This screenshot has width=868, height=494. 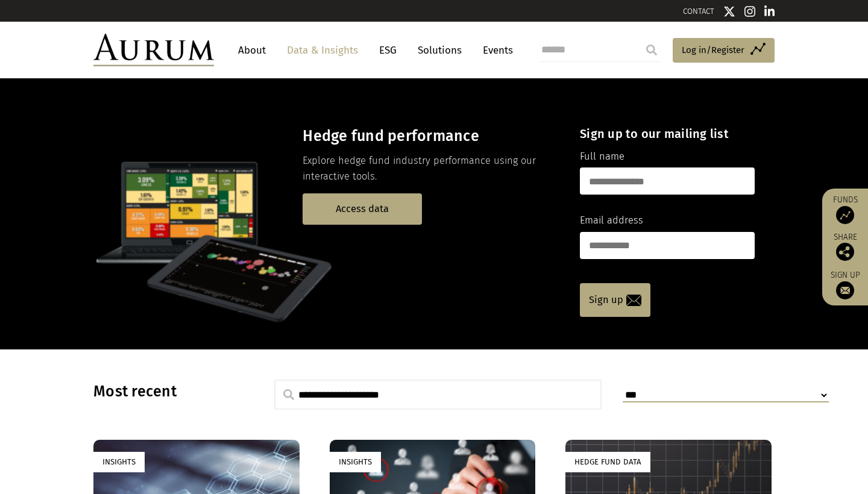 What do you see at coordinates (699, 11) in the screenshot?
I see `a: CONTACT` at bounding box center [699, 11].